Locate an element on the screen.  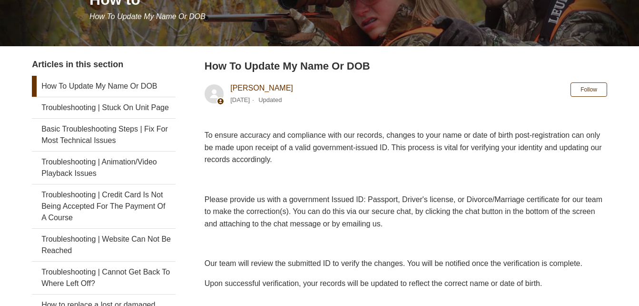
p: To ensure accuracy and compliance with our records, changes to your name or date of birth post-re... is located at coordinates (406, 147).